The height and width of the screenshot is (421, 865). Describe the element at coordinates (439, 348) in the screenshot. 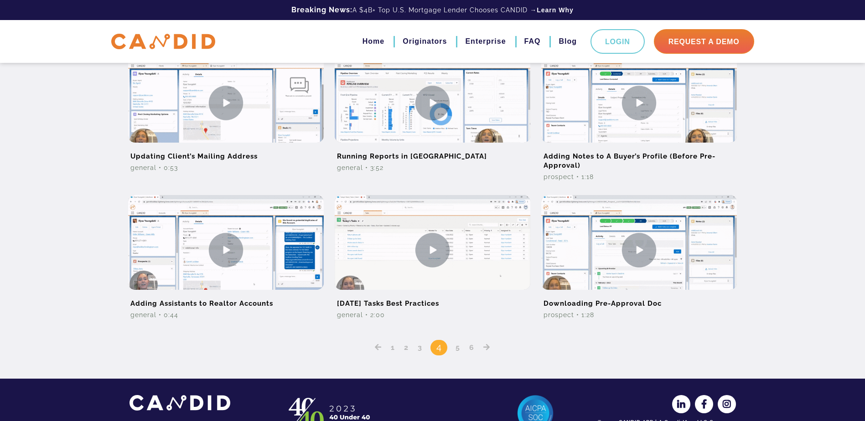

I see `span: 4` at that location.